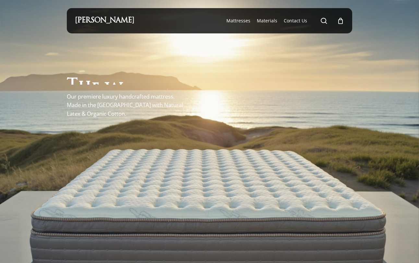  Describe the element at coordinates (85, 87) in the screenshot. I see `span: h` at that location.